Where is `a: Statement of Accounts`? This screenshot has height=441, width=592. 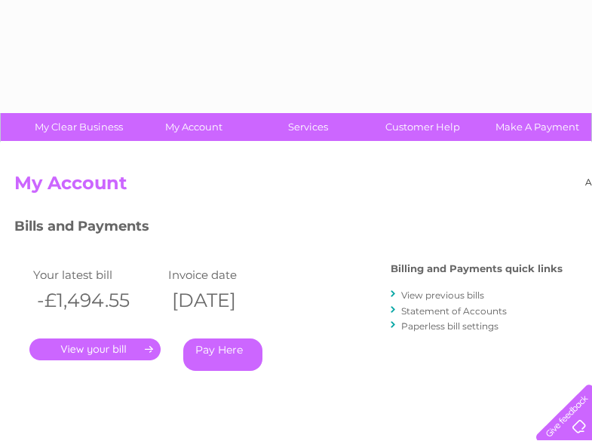 a: Statement of Accounts is located at coordinates (454, 311).